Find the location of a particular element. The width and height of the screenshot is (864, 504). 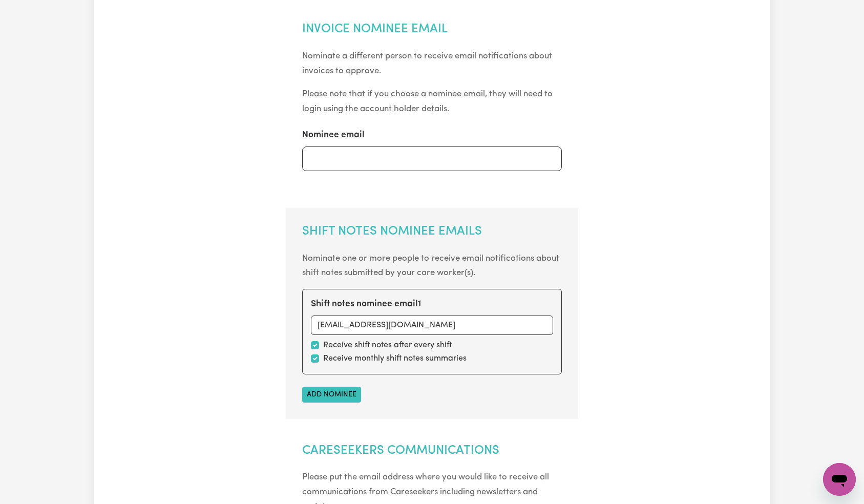

small: Nominate a different person to receive email notifications about invoices to approve. is located at coordinates (427, 64).